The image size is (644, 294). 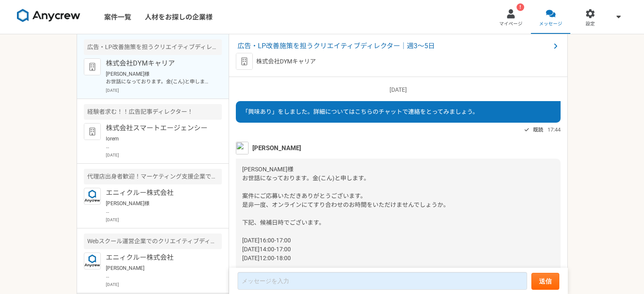 What do you see at coordinates (545, 281) in the screenshot?
I see `button: 送信` at bounding box center [545, 281].